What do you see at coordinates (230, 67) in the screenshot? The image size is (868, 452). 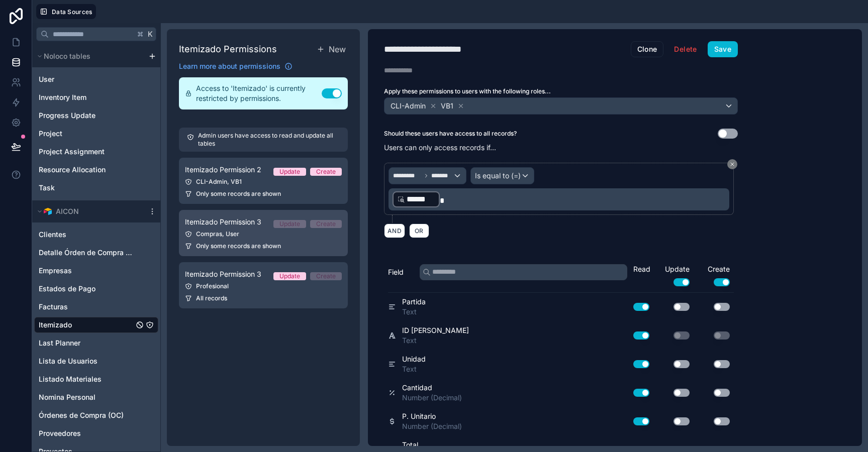 I see `span: Learn more about permissions` at bounding box center [230, 67].